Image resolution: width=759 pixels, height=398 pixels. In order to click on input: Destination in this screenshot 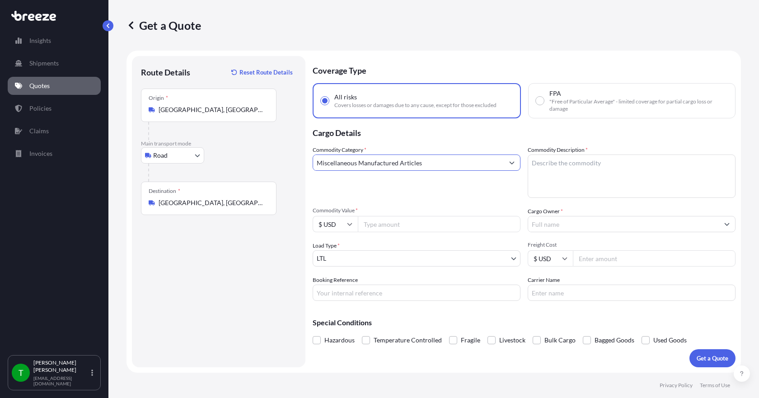, I will do `click(212, 203)`.